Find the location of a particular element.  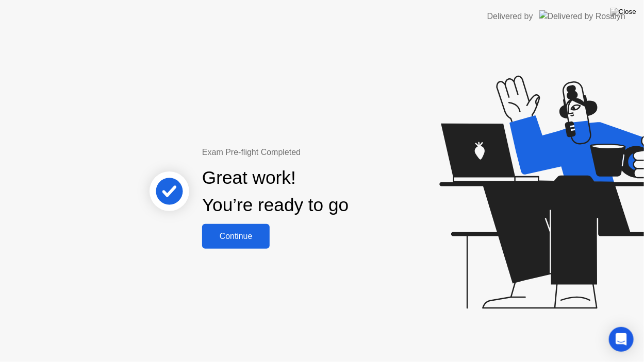

div: Continue is located at coordinates (236, 237).